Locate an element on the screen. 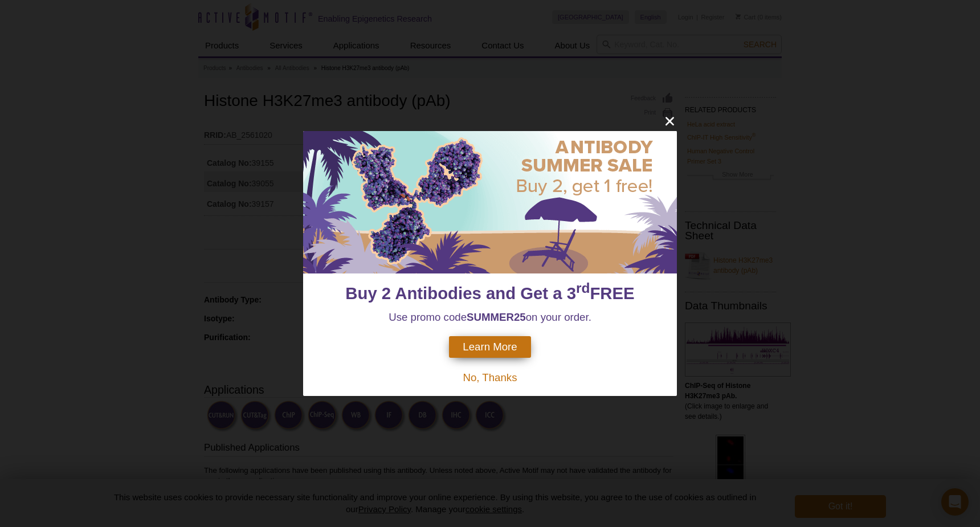 This screenshot has width=980, height=527. span: Learn More is located at coordinates (489, 347).